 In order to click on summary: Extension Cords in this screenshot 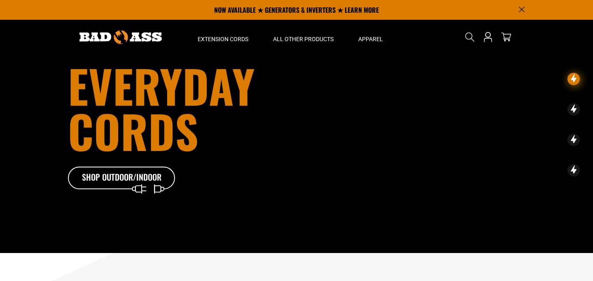, I will do `click(223, 37)`.